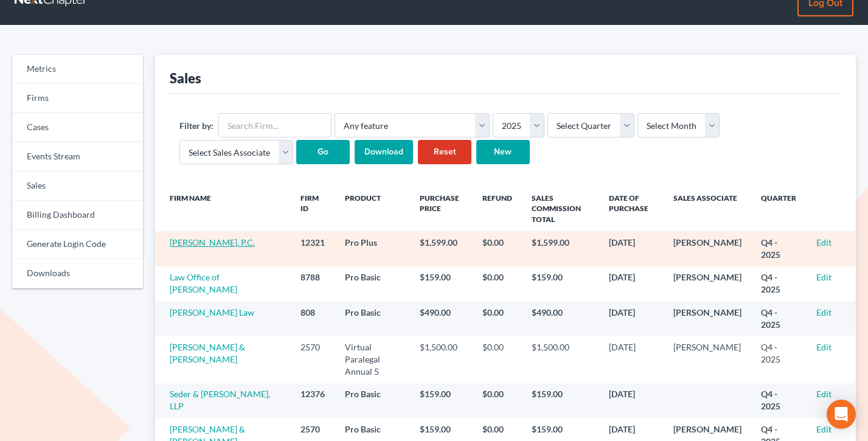  I want to click on input: Search Firm..., so click(275, 125).